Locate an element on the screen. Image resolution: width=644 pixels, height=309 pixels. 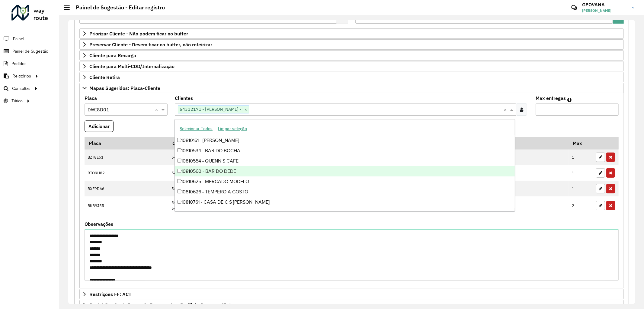
div: 10810534 - BAR DO BOCHA is located at coordinates (344, 151).